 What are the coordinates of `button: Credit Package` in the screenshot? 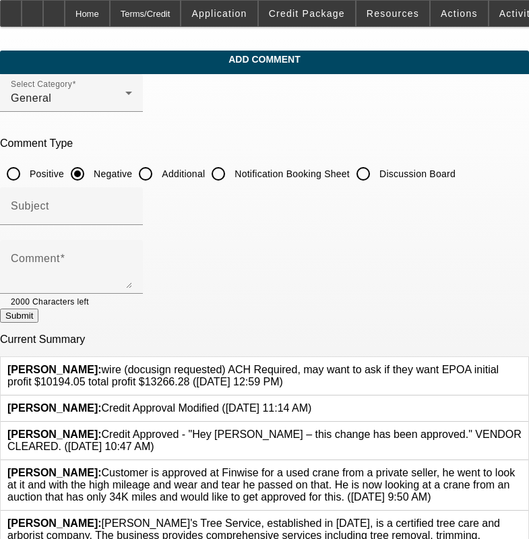 It's located at (306, 13).